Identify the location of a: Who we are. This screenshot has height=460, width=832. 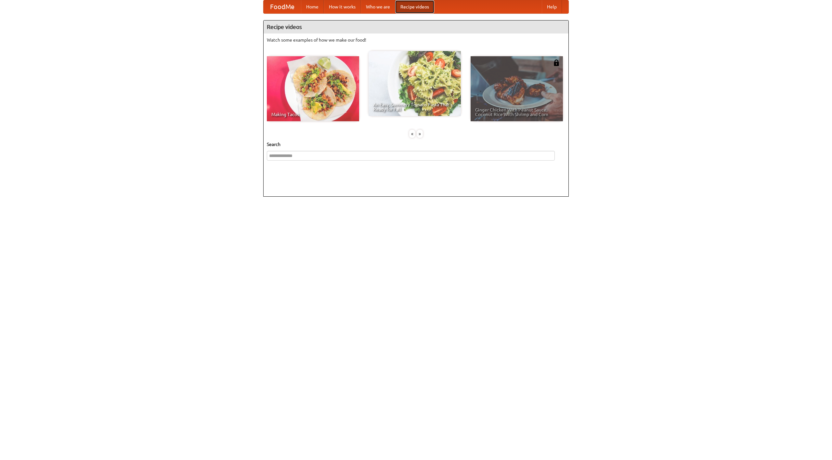
(378, 7).